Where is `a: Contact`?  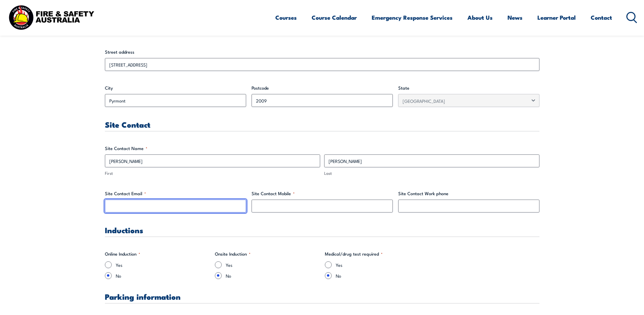
a: Contact is located at coordinates (601, 17).